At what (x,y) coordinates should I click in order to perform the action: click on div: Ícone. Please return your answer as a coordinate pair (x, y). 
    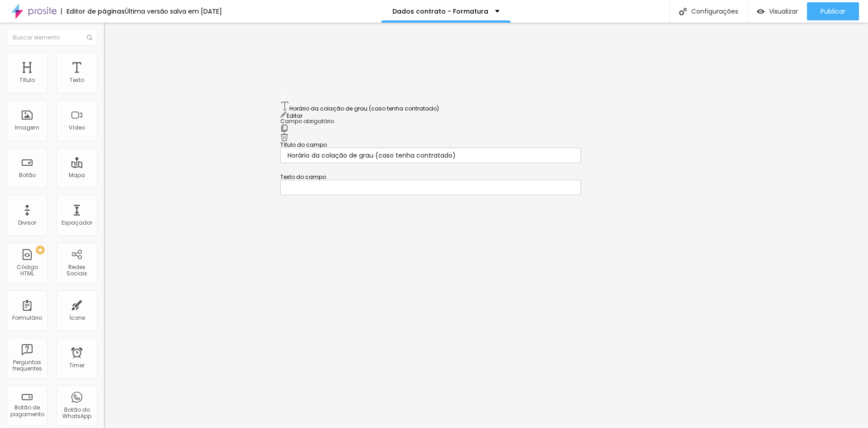
    Looking at the image, I should click on (77, 318).